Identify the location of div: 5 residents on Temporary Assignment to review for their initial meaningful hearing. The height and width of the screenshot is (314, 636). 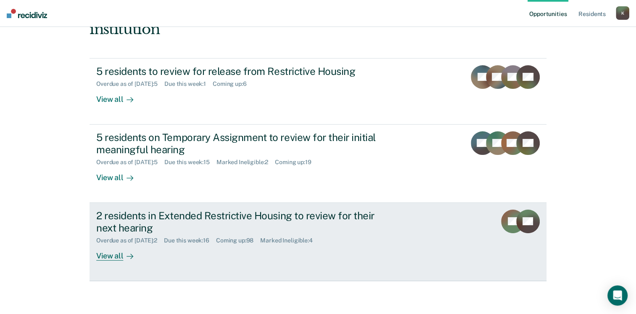
(244, 143).